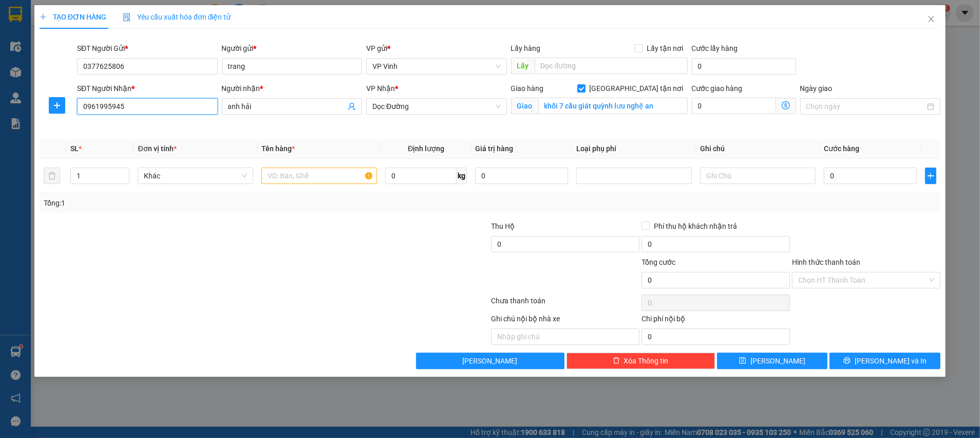 The width and height of the screenshot is (980, 438). Describe the element at coordinates (743, 361) in the screenshot. I see `span: save` at that location.